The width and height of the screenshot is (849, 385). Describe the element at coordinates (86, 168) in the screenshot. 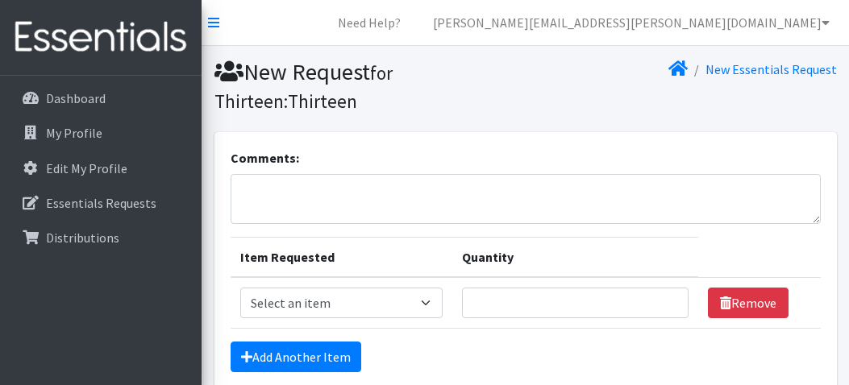

I see `p: Edit My Profile` at that location.